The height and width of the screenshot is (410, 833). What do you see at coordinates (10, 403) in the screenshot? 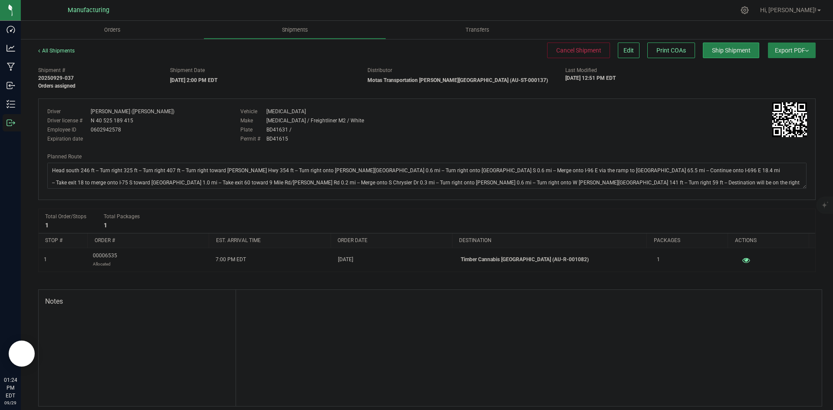
I see `p: 09/29` at bounding box center [10, 403].